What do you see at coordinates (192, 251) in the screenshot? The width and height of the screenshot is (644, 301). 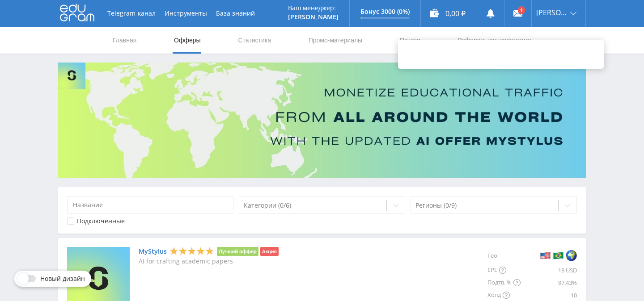 I see `div: 5 Stars` at bounding box center [192, 251].